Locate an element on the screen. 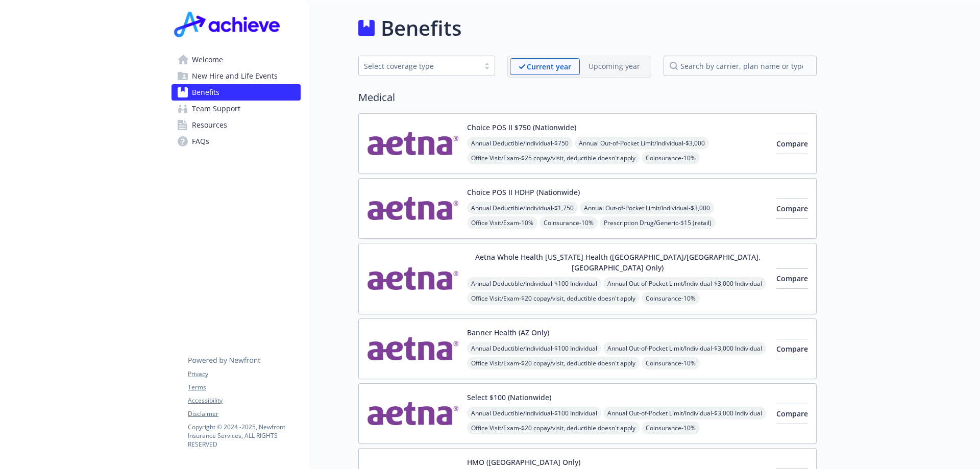  span: New Hire and Life Events is located at coordinates (235, 76).